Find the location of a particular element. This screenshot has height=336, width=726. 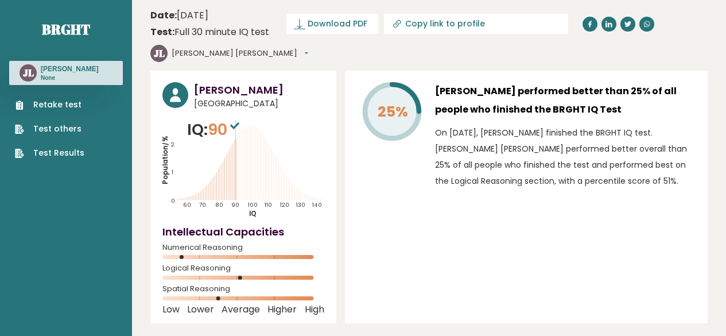

b: Date: is located at coordinates (164, 15).